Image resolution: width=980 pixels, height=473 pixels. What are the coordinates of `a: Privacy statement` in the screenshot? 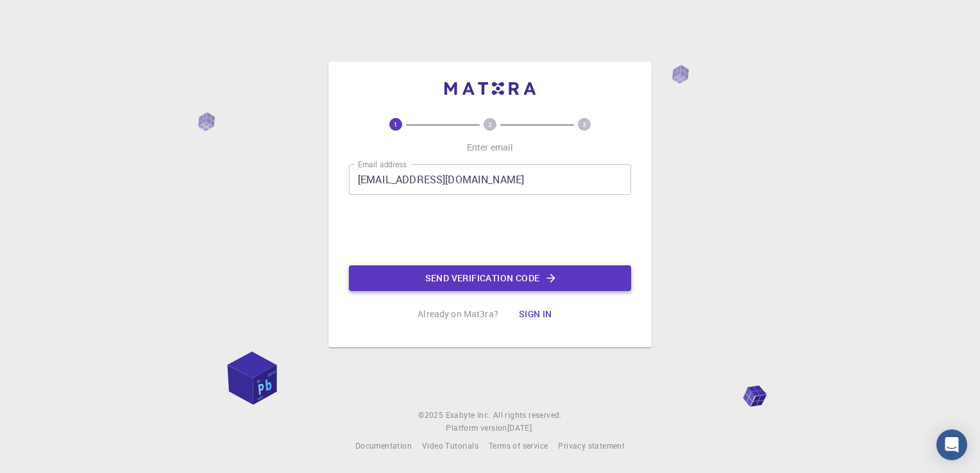 It's located at (591, 446).